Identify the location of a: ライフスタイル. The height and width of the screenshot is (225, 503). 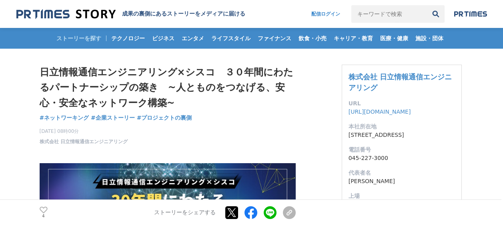
(231, 38).